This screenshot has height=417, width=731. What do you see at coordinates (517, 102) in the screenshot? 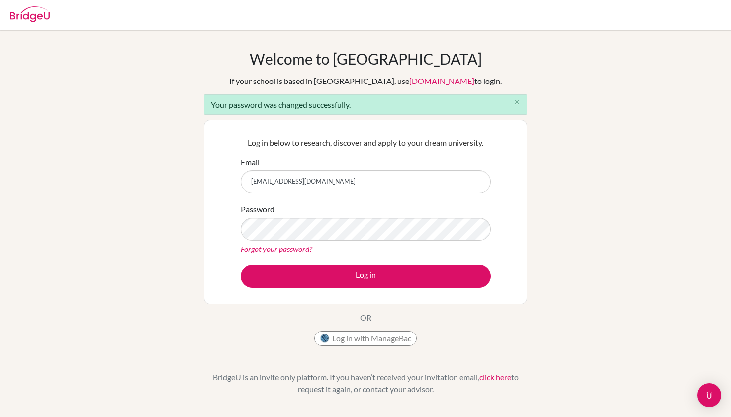
I see `button: Close` at bounding box center [517, 102].